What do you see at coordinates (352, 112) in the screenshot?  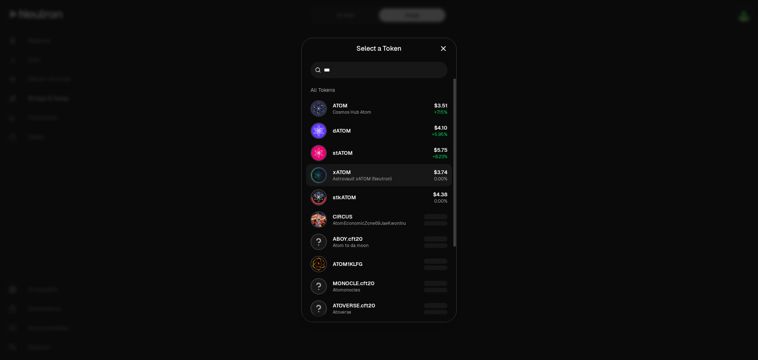 I see `div: Cosmos Hub Atom` at bounding box center [352, 112].